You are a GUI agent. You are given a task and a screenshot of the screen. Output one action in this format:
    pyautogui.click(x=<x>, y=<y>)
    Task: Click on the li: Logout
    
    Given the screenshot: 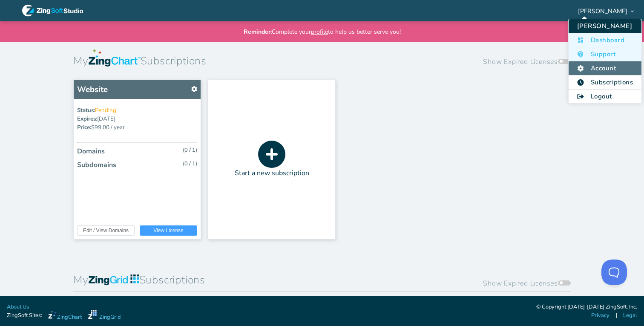 What is the action you would take?
    pyautogui.click(x=605, y=96)
    